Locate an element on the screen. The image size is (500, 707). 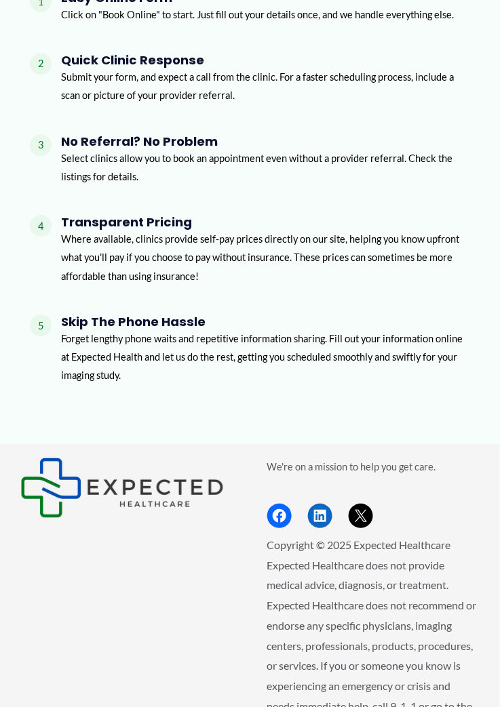
p: Select clinics allow you to book an appointment even without a provider referral. Check the listi... is located at coordinates (265, 168).